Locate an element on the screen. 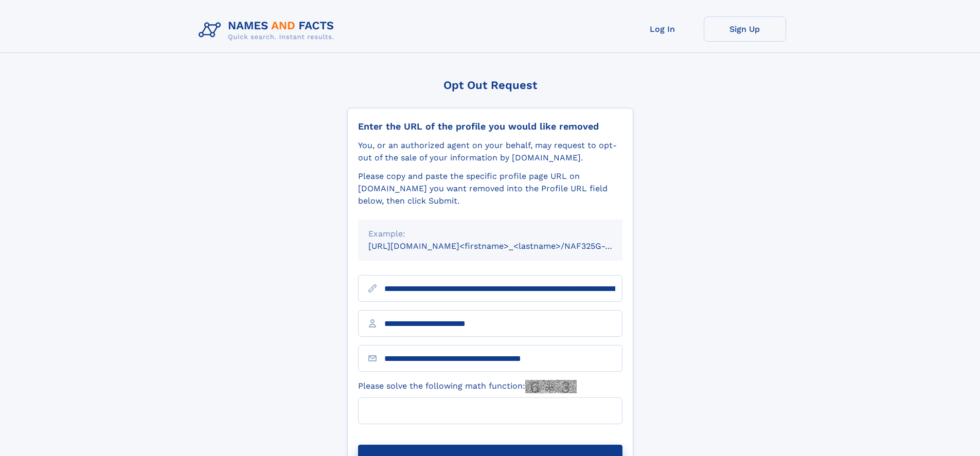 Image resolution: width=980 pixels, height=456 pixels. div: Enter the URL of the profile you would like removed is located at coordinates (490, 127).